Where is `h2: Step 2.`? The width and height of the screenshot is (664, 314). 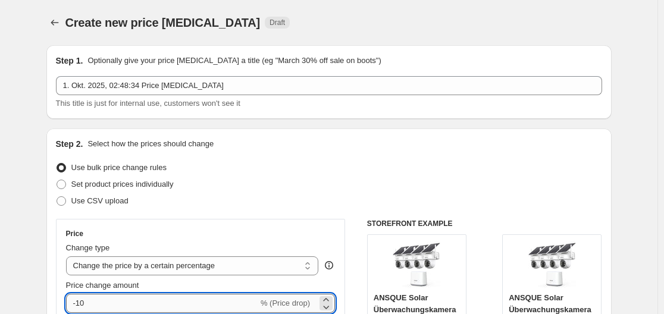
h2: Step 2. is located at coordinates (70, 144).